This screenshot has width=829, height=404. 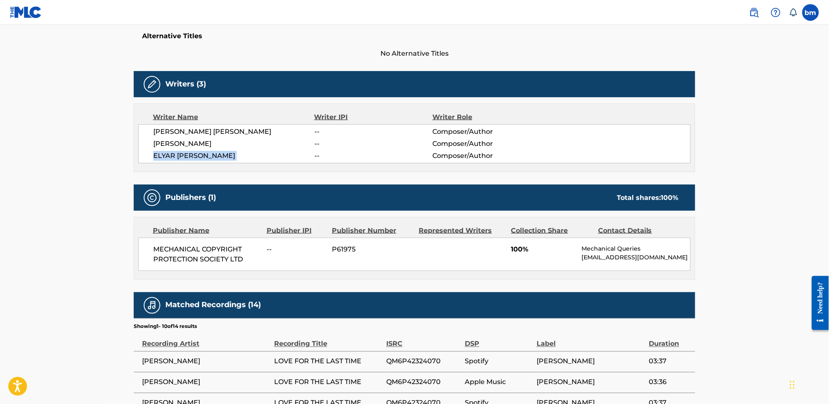 What do you see at coordinates (373, 117) in the screenshot?
I see `div: Writer IPI` at bounding box center [373, 117].